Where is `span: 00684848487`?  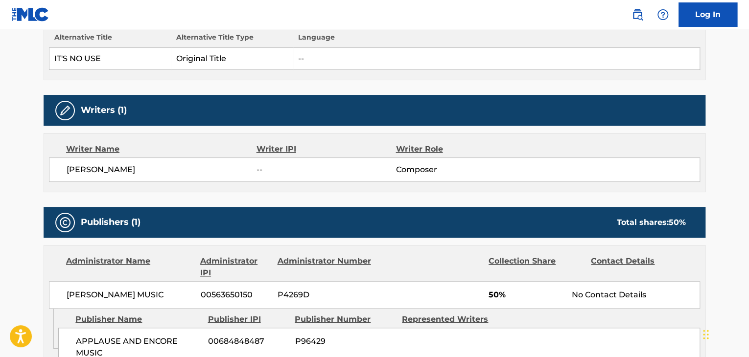 span: 00684848487 is located at coordinates (248, 342).